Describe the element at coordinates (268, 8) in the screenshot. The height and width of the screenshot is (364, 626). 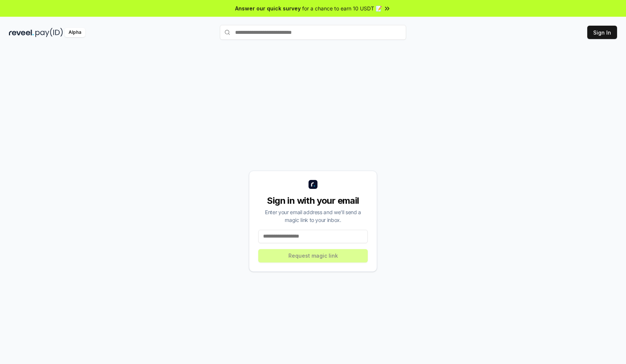
I see `span: Answer our quick survey` at that location.